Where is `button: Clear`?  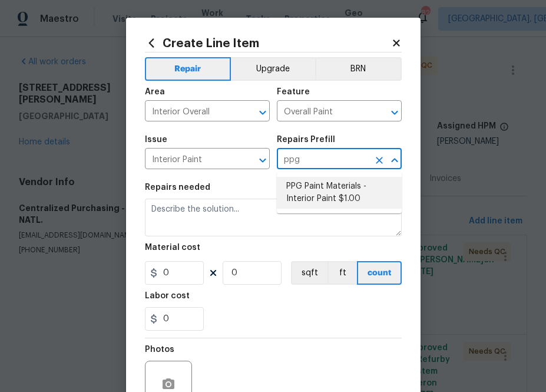 button: Clear is located at coordinates (379, 160).